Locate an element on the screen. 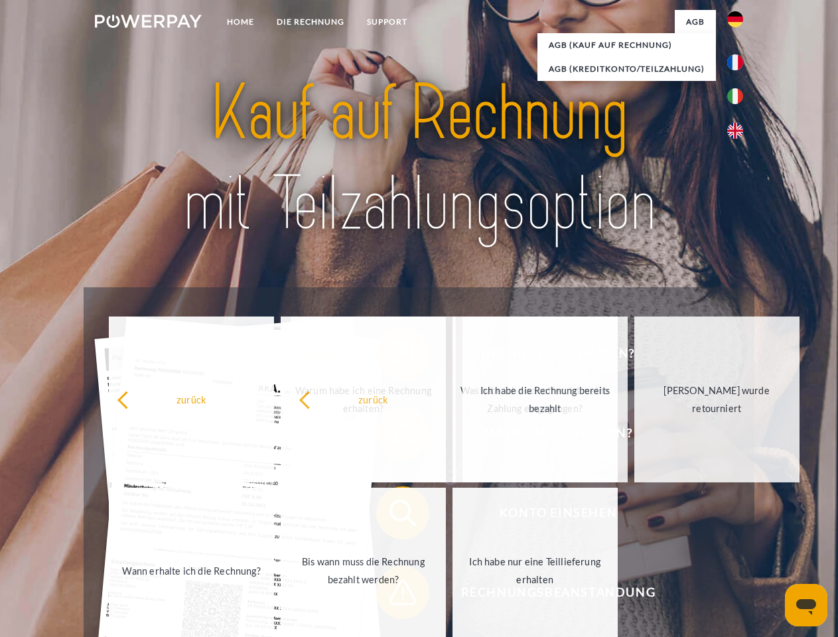 Image resolution: width=838 pixels, height=637 pixels. a: agb is located at coordinates (696, 22).